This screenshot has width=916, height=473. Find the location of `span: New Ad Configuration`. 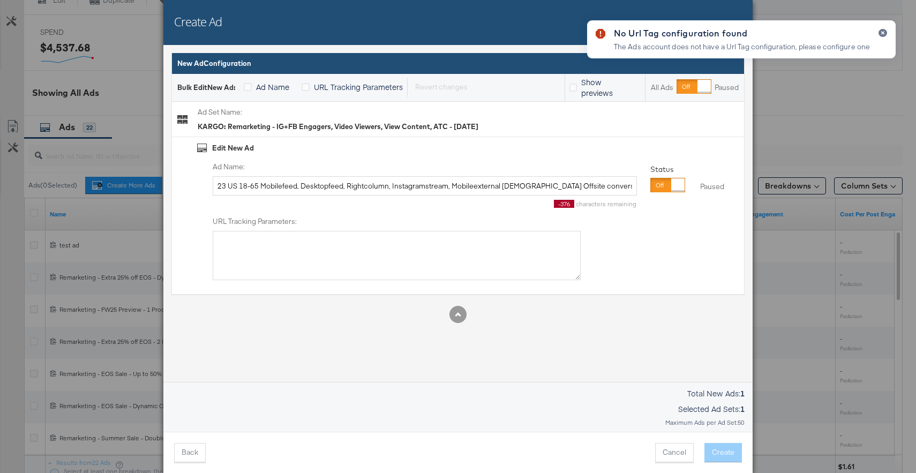

span: New Ad Configuration is located at coordinates (214, 63).